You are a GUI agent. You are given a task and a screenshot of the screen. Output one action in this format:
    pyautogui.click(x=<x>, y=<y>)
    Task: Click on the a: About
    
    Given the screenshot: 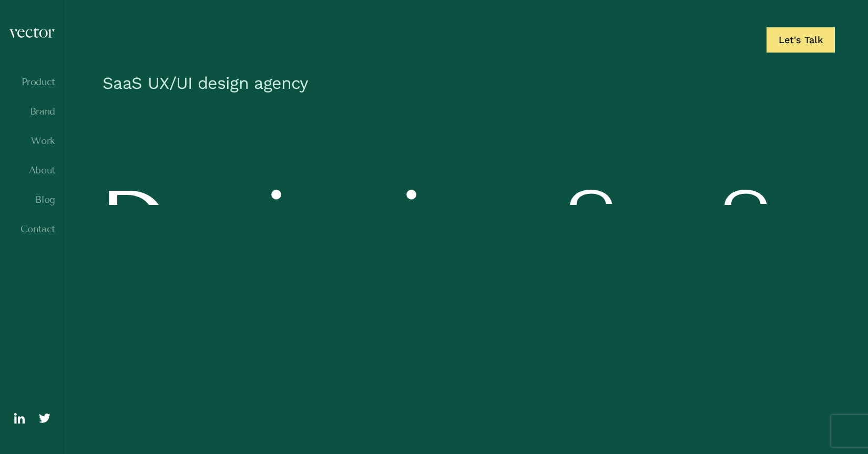 What is the action you would take?
    pyautogui.click(x=32, y=170)
    